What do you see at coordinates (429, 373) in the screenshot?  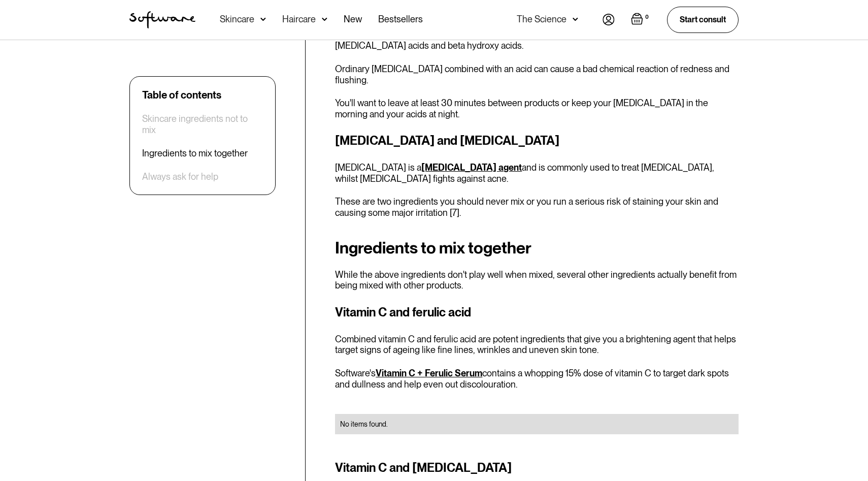 I see `a: Vitamin C + Ferulic Serum` at bounding box center [429, 373].